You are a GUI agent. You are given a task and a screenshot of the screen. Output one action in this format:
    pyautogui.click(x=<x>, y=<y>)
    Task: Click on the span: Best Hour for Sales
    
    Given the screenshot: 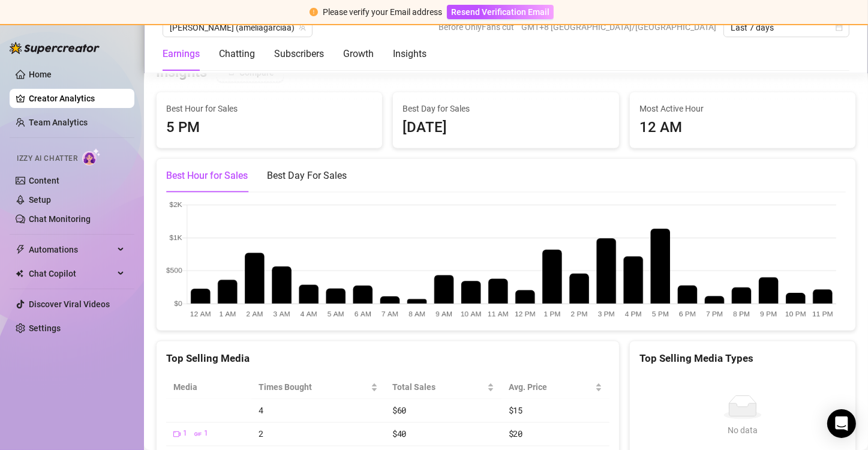 What is the action you would take?
    pyautogui.click(x=270, y=108)
    